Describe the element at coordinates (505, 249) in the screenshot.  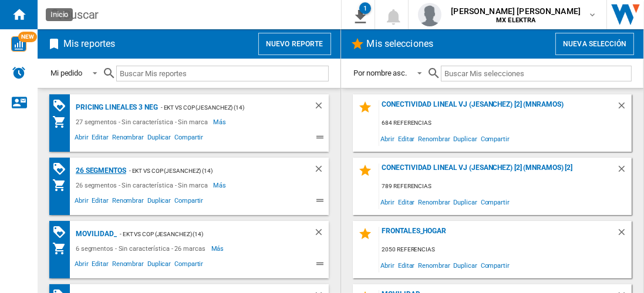
I see `div: 2050 referencias` at that location.